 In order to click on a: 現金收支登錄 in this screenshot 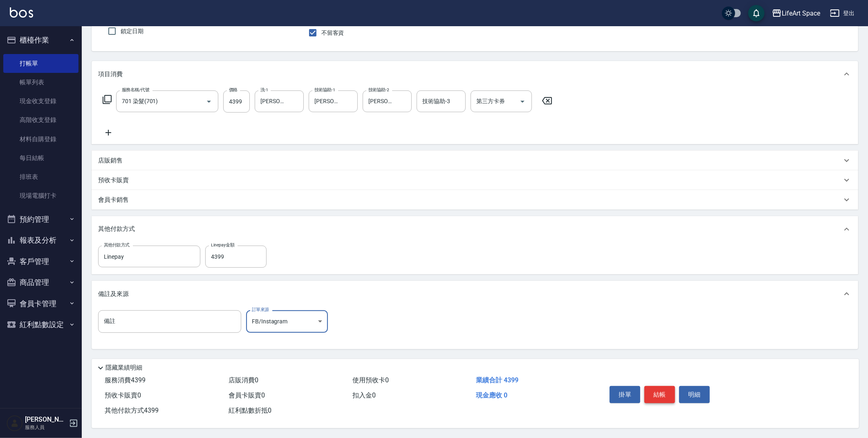, I will do `click(41, 101)`.